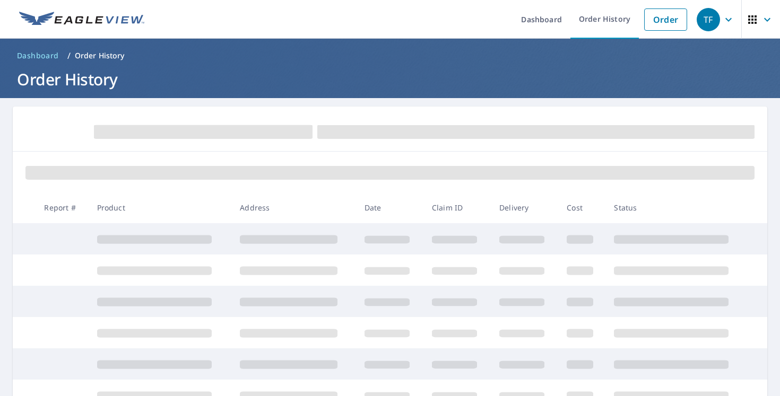  Describe the element at coordinates (581, 207) in the screenshot. I see `th: Cost` at that location.